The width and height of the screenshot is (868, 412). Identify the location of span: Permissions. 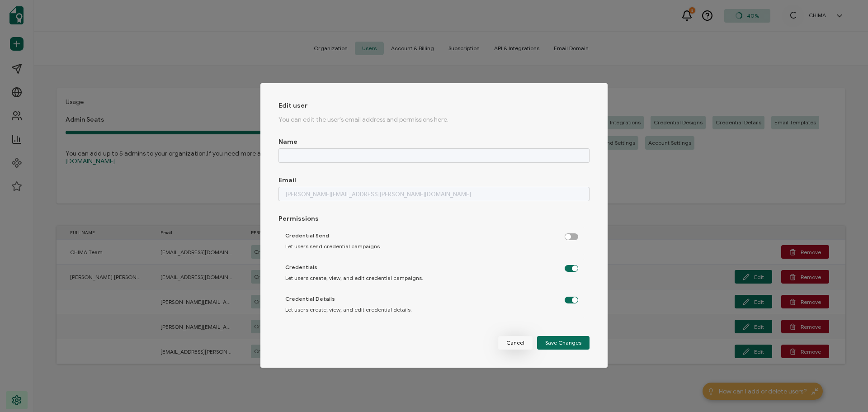
(298, 219).